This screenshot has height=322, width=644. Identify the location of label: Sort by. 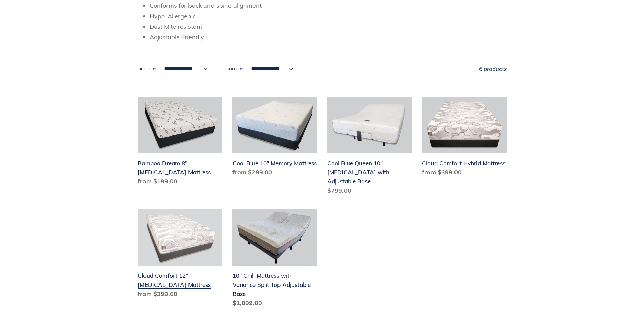
(235, 69).